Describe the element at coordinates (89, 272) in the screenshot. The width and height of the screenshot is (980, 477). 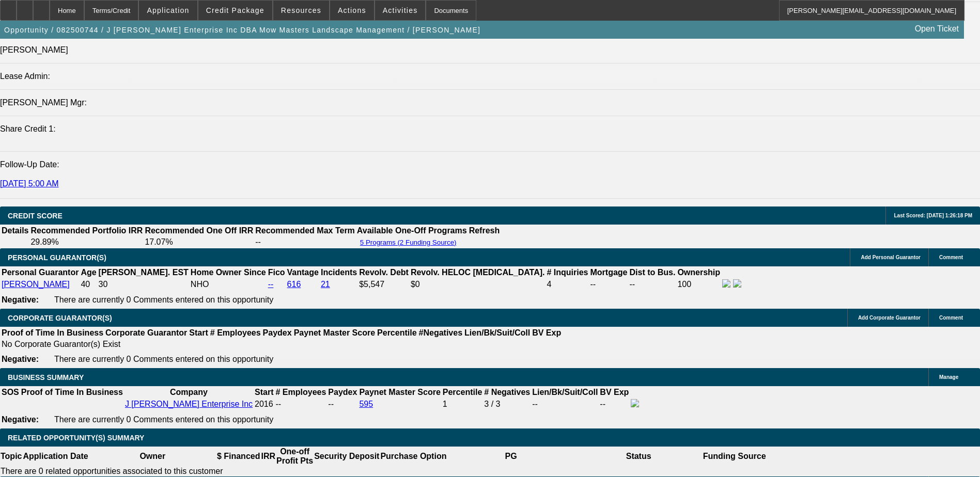
I see `b: Age` at that location.